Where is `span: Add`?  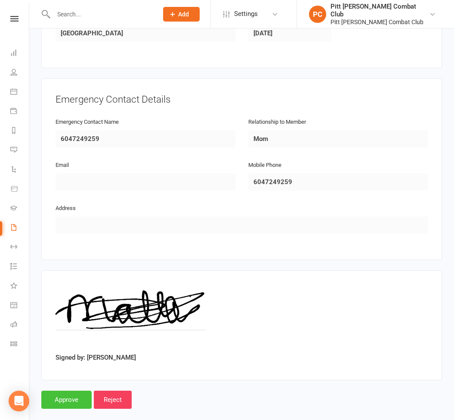 span: Add is located at coordinates (184, 14).